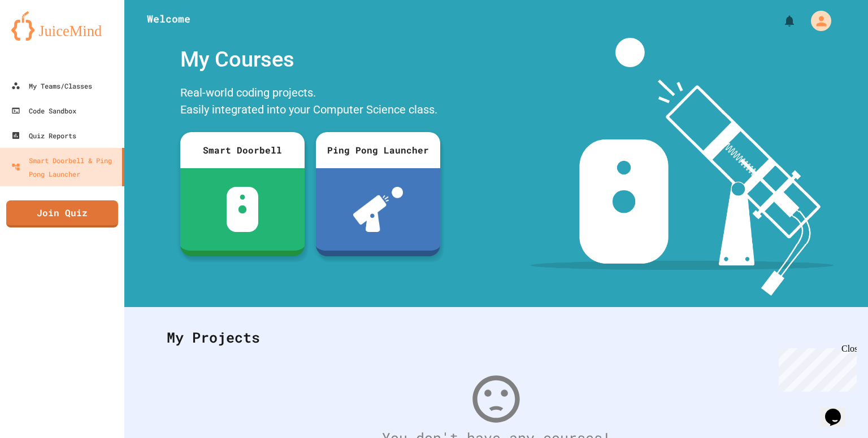 The width and height of the screenshot is (868, 438). Describe the element at coordinates (817, 21) in the screenshot. I see `div: My Account` at that location.